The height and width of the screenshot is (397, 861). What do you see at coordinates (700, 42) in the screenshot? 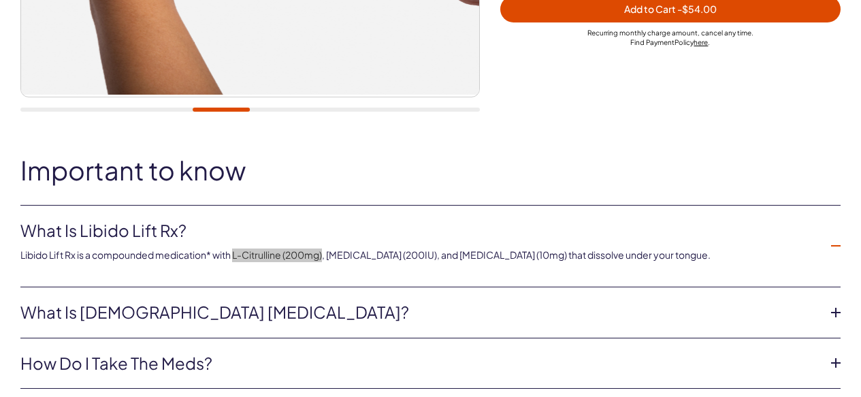
I see `a: here` at bounding box center [700, 42].